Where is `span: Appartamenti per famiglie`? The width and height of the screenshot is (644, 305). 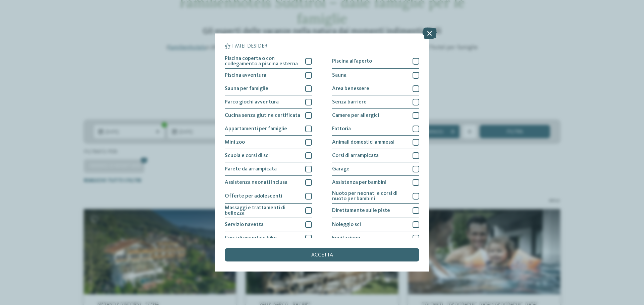
span: Appartamenti per famiglie is located at coordinates (256, 129).